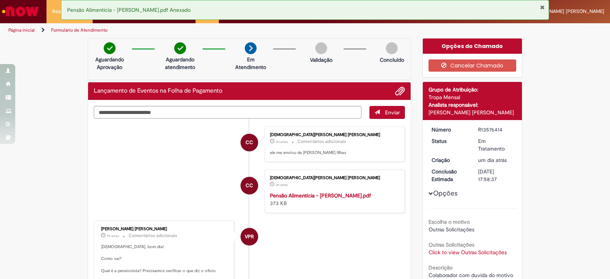 The image size is (610, 279). Describe the element at coordinates (473, 97) in the screenshot. I see `div: Tropa Mensal` at that location.